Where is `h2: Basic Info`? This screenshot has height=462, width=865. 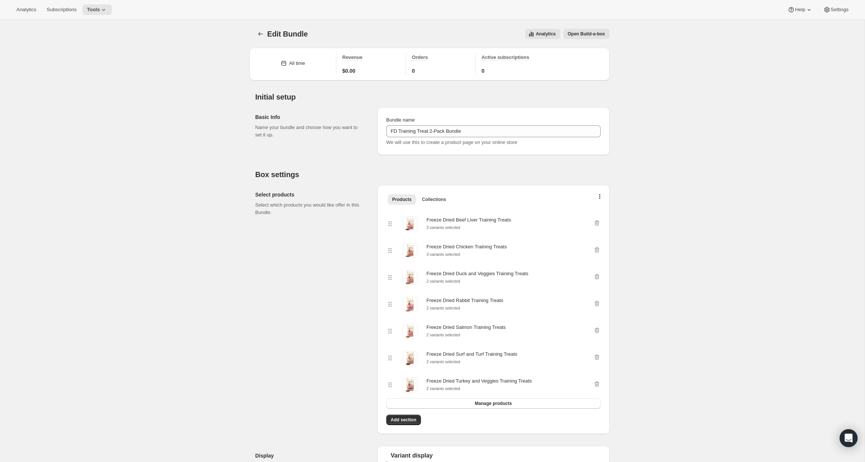
h2: Basic Info is located at coordinates (310, 117).